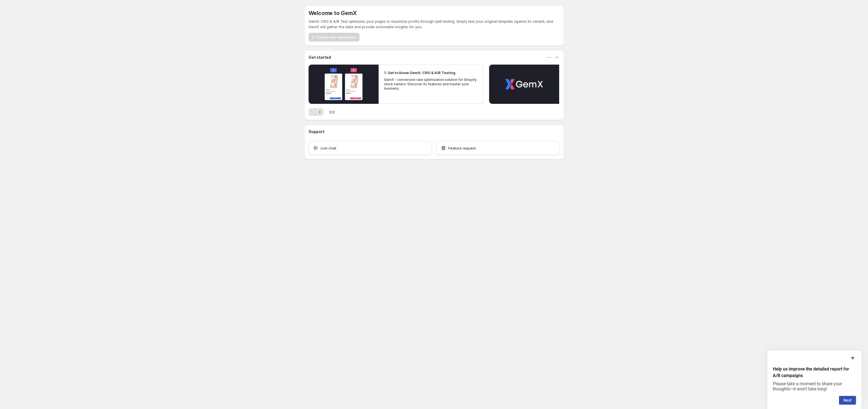  What do you see at coordinates (420, 72) in the screenshot?
I see `h2: 1. Get to Know GemX: CRO & A/B Testing` at bounding box center [420, 72].